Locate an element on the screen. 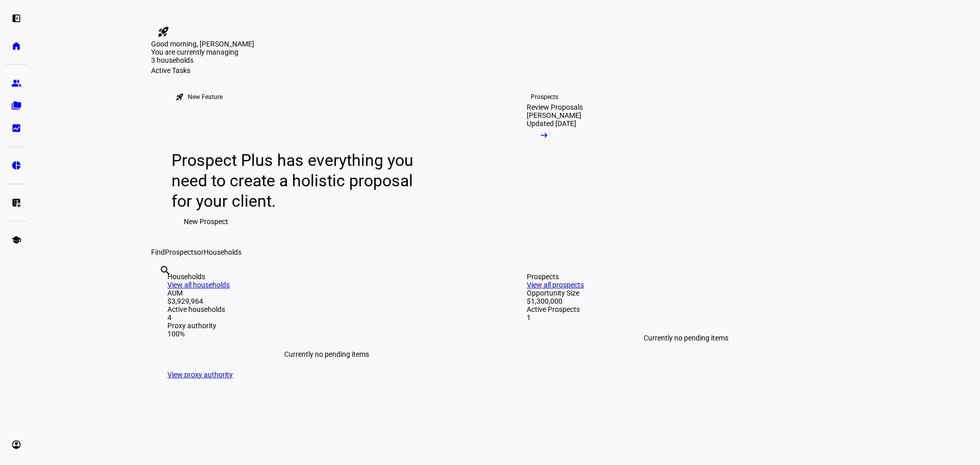 The image size is (980, 465). mat-icon: search is located at coordinates (166, 271).